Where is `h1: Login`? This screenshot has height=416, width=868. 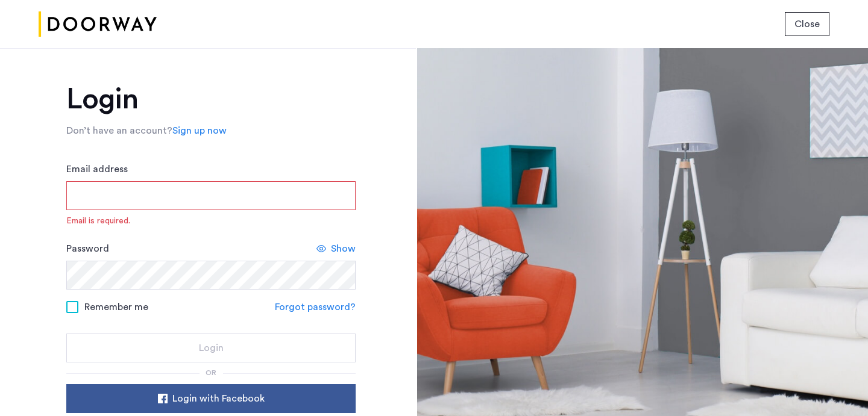
h1: Login is located at coordinates (211, 99).